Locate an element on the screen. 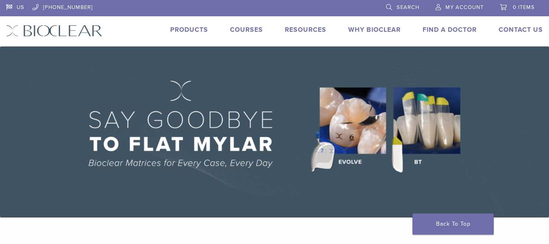 This screenshot has height=244, width=549. span: Search is located at coordinates (408, 7).